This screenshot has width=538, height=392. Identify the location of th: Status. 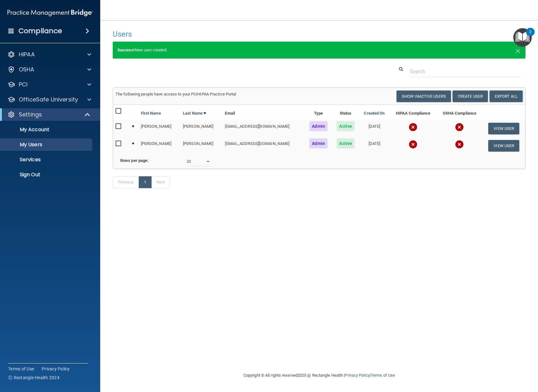
(345, 112).